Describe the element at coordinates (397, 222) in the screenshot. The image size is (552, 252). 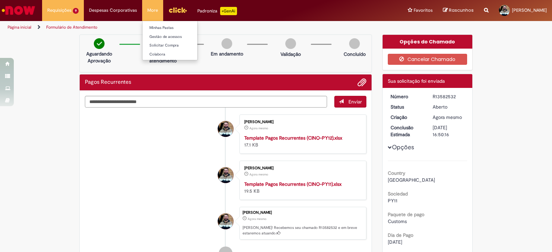
I see `span: Customs` at that location.